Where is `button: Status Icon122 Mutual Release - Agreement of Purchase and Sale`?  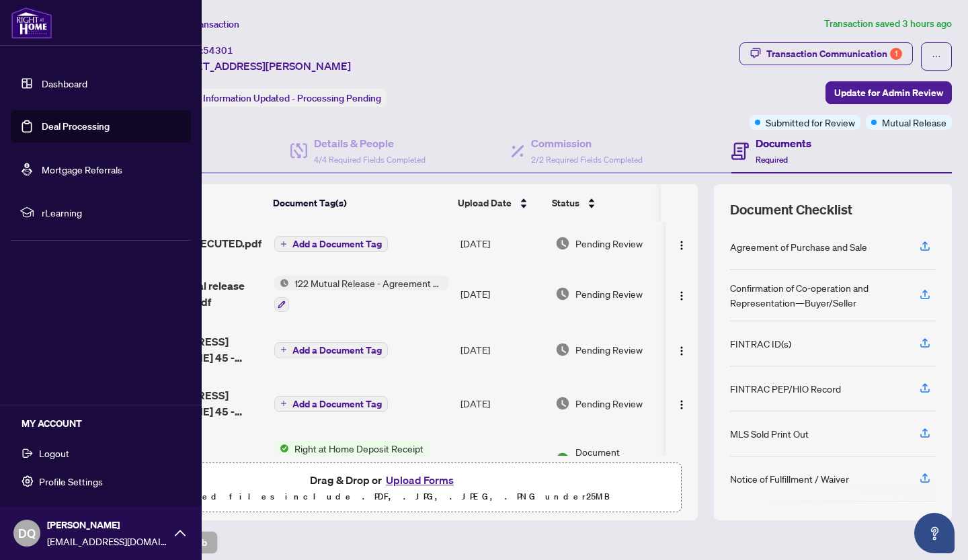 button: Status Icon122 Mutual Release - Agreement of Purchase and Sale is located at coordinates (361, 293).